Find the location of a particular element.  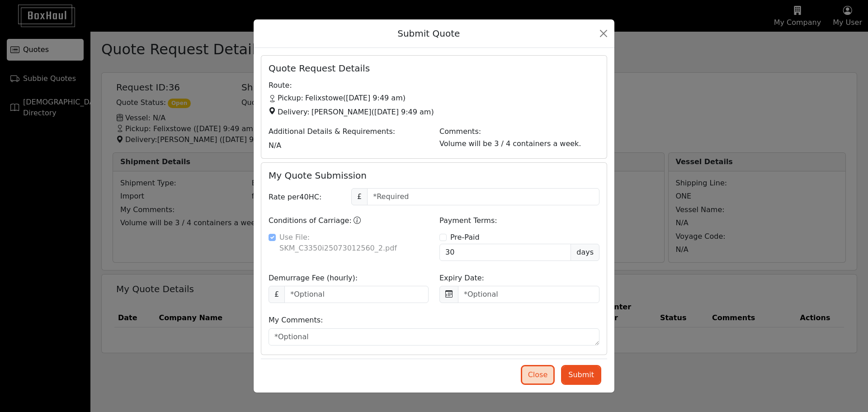

h6: Demurrage Fee (hourly): is located at coordinates (348, 278).